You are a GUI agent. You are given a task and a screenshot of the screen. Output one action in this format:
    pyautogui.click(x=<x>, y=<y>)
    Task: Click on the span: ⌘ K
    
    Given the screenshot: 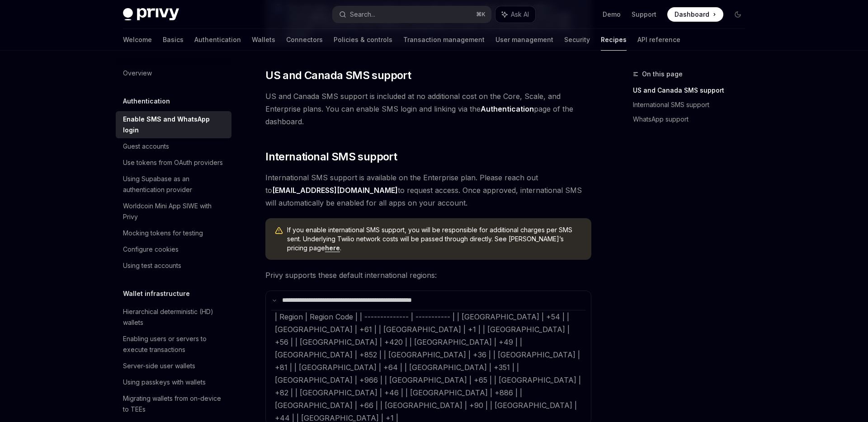 What is the action you would take?
    pyautogui.click(x=480, y=14)
    